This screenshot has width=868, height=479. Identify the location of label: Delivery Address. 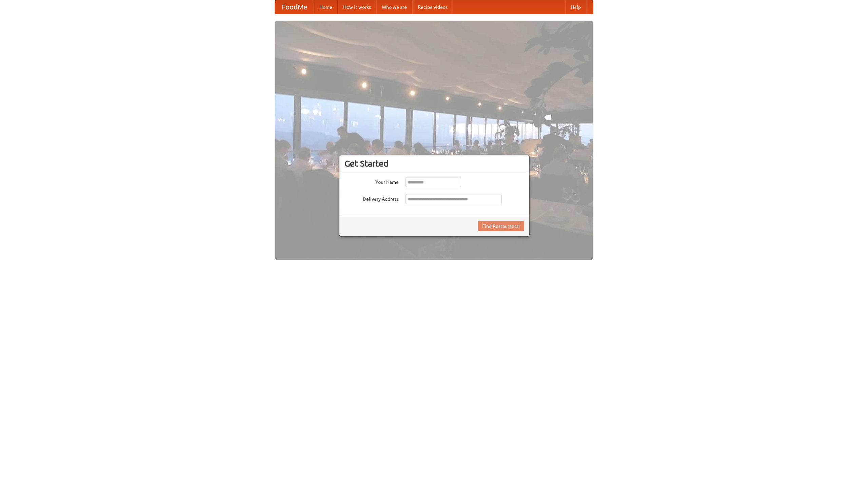
(371, 198).